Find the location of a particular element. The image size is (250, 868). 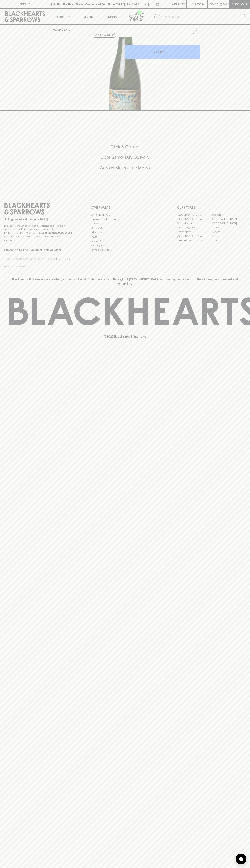

p: SUBSCRIBE is located at coordinates (64, 259).